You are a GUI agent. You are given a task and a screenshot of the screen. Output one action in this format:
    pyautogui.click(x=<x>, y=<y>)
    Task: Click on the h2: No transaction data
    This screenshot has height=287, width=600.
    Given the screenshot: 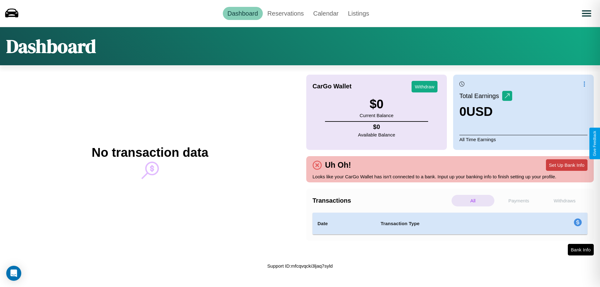 What is the action you would take?
    pyautogui.click(x=150, y=152)
    